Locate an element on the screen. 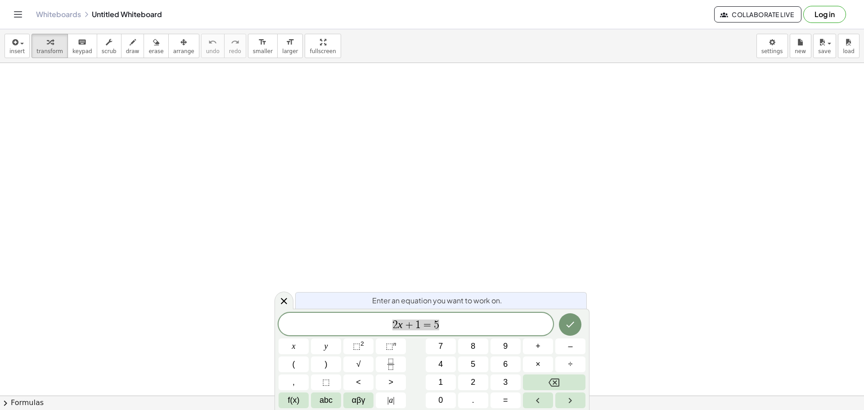 Image resolution: width=864 pixels, height=410 pixels. span: arrange is located at coordinates (184, 51).